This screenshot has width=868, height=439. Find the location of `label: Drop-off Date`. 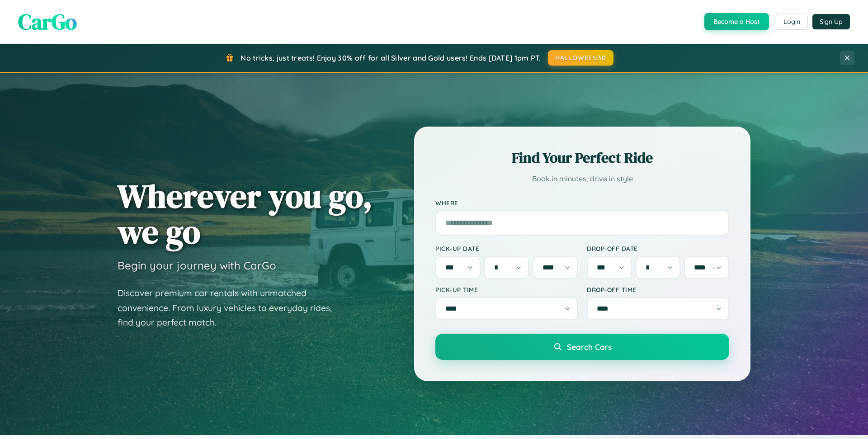

label: Drop-off Date is located at coordinates (658, 248).